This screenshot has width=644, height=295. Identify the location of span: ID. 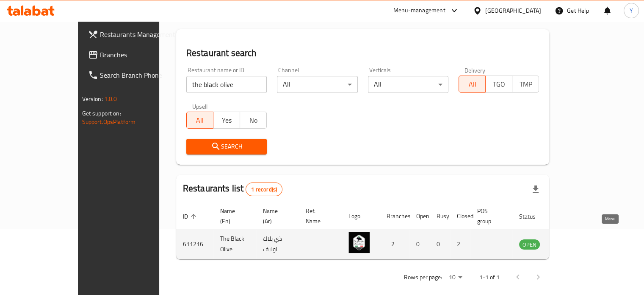
(191, 216).